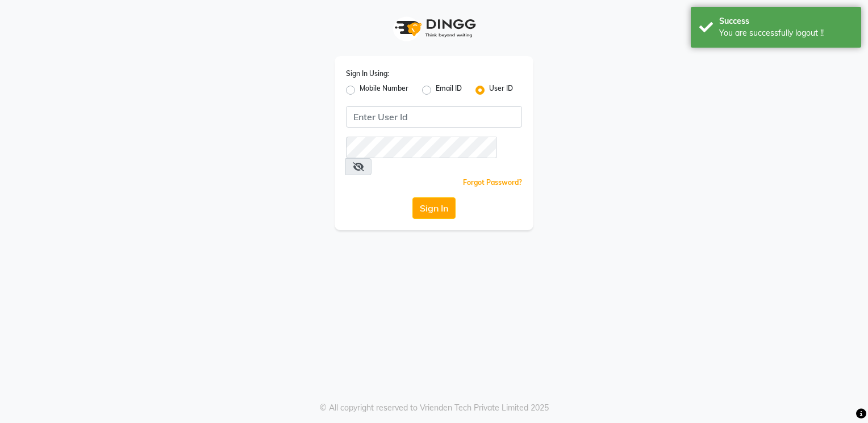 This screenshot has height=423, width=868. Describe the element at coordinates (448, 90) in the screenshot. I see `label: Email ID` at that location.